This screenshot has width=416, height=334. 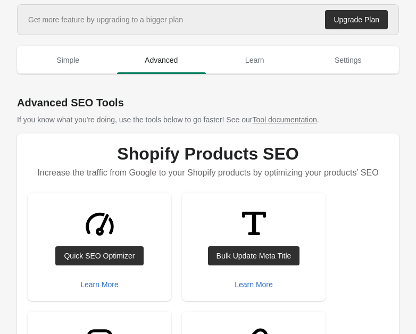 What do you see at coordinates (284, 120) in the screenshot?
I see `a: Tool documentation` at bounding box center [284, 120].